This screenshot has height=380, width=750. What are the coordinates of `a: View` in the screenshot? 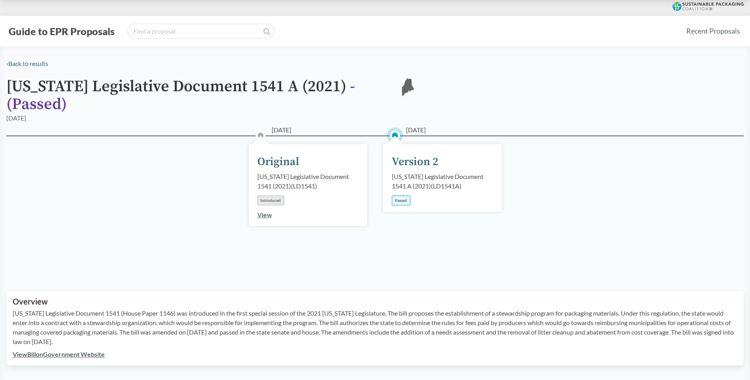 It's located at (264, 215).